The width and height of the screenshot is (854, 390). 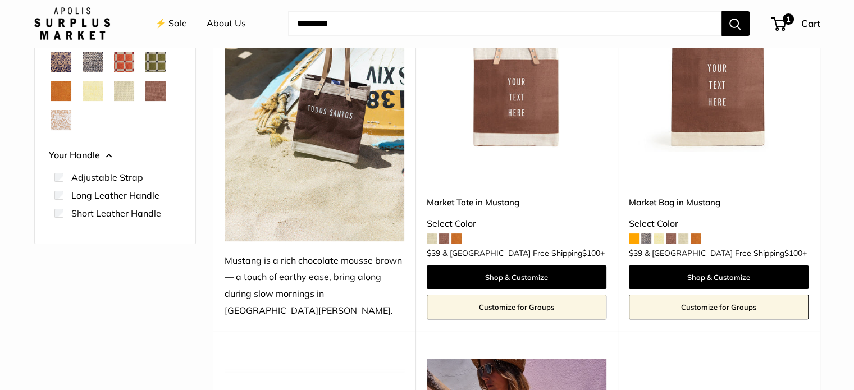 I want to click on button: Chambray, so click(x=93, y=62).